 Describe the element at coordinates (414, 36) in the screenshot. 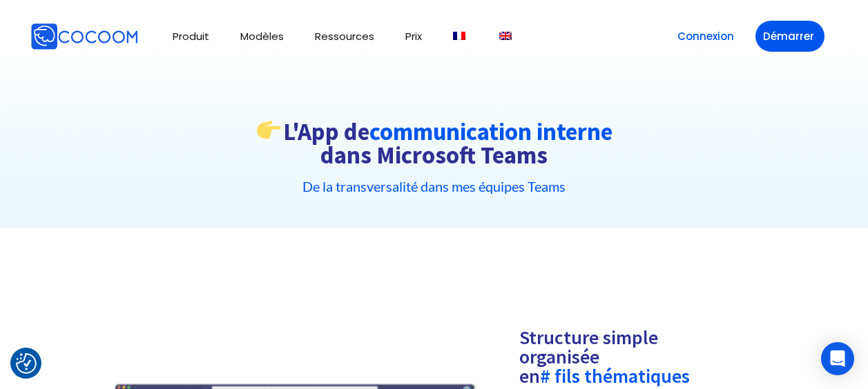

I see `a: Prix` at that location.